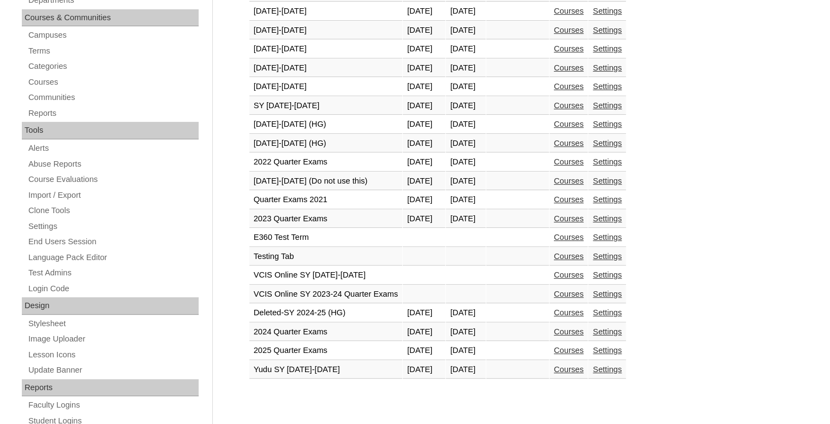  Describe the element at coordinates (110, 306) in the screenshot. I see `div: Design` at that location.